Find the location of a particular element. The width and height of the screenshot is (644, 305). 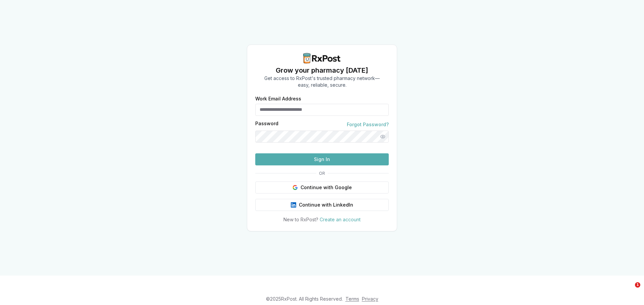

p: Get access to RxPost's trusted pharmacy network— easy, reliable, secure. is located at coordinates (322, 82).